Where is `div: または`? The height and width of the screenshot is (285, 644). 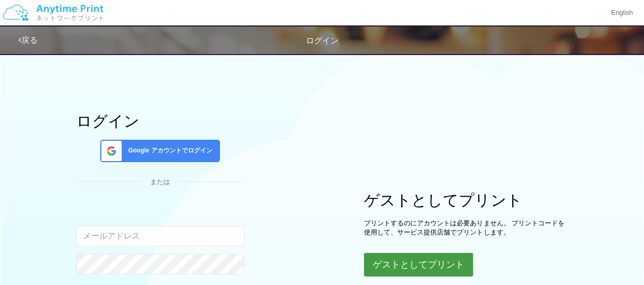 div: または is located at coordinates (160, 182).